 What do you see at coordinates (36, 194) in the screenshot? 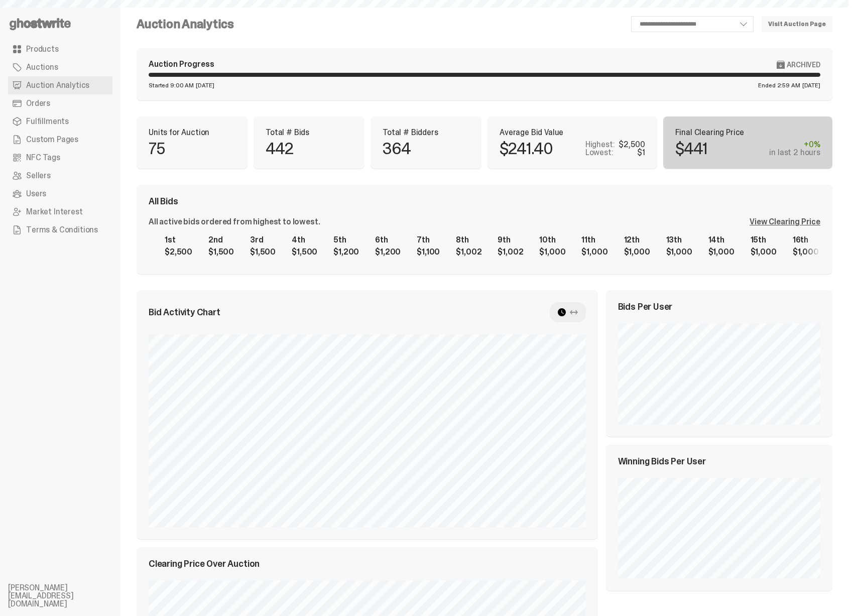
I see `span: Users` at bounding box center [36, 194].